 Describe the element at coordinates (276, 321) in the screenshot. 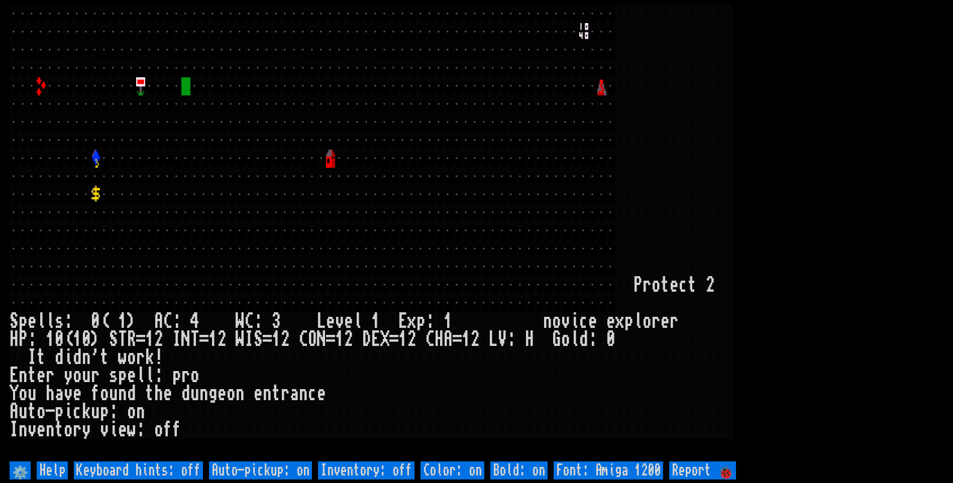

I see `div: 3` at that location.